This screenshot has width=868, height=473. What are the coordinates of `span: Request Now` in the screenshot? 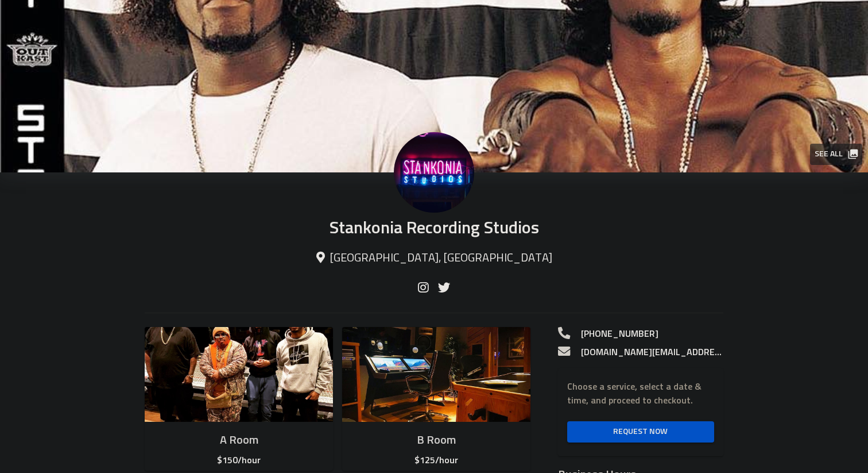 It's located at (640, 431).